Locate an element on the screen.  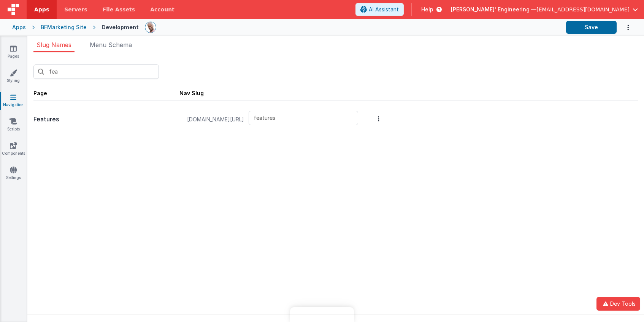
input: Enter a slug name is located at coordinates (303, 118).